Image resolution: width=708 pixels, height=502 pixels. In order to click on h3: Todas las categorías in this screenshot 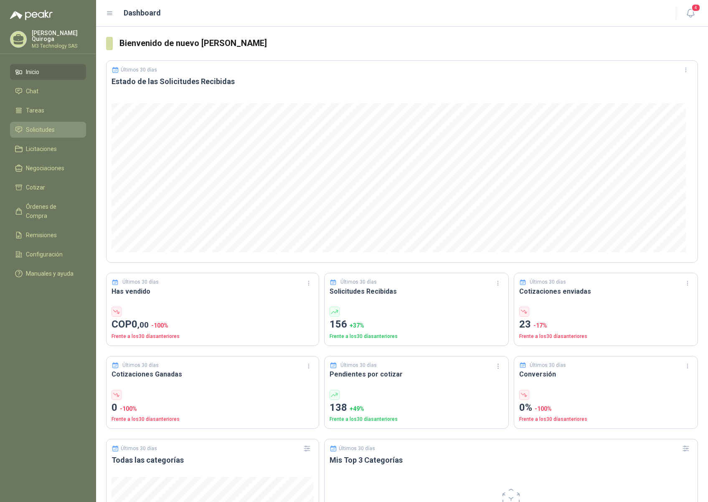, I will do `click(213, 460)`.